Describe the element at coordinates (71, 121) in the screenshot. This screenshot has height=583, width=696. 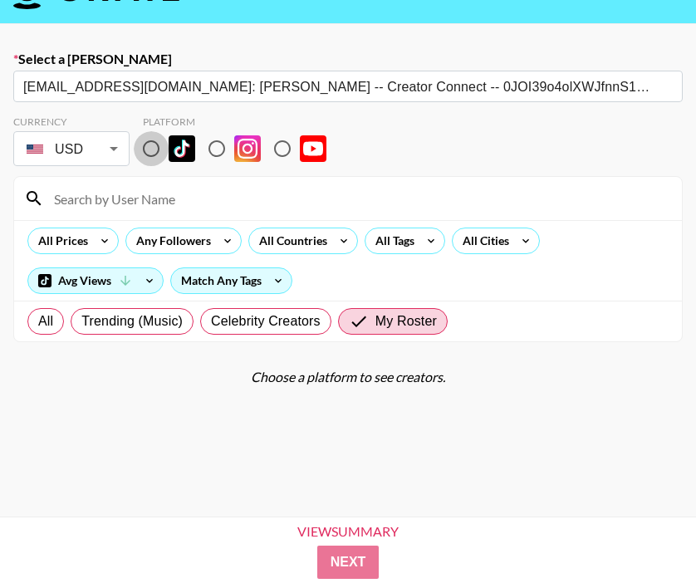
I see `div: Currency` at that location.